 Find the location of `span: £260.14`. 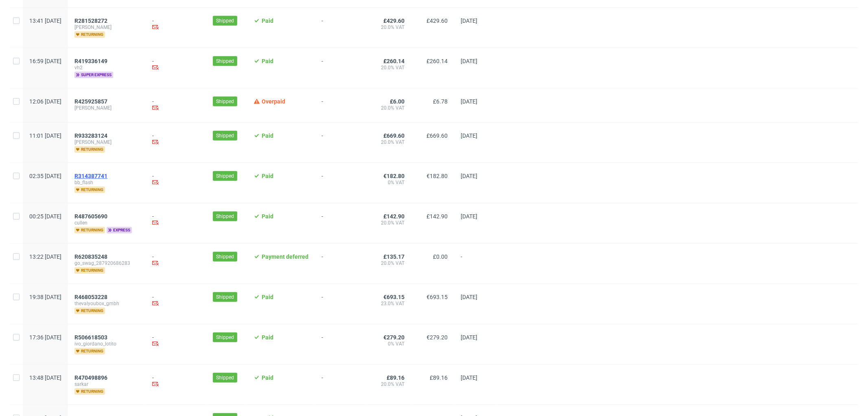

span: £260.14 is located at coordinates (437, 61).